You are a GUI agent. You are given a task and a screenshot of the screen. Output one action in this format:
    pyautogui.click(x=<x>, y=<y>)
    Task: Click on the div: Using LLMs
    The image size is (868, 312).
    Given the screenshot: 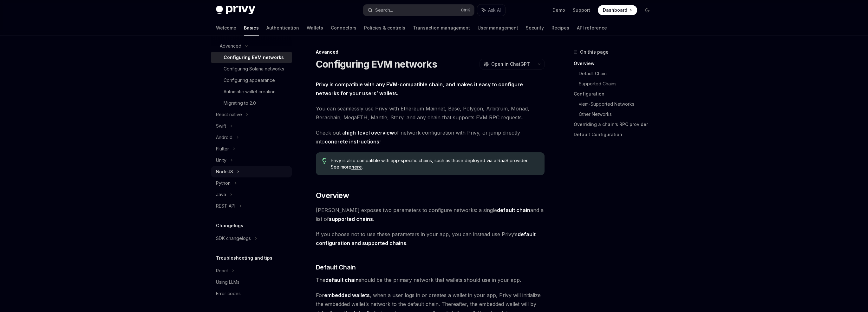 What is the action you would take?
    pyautogui.click(x=228, y=282)
    